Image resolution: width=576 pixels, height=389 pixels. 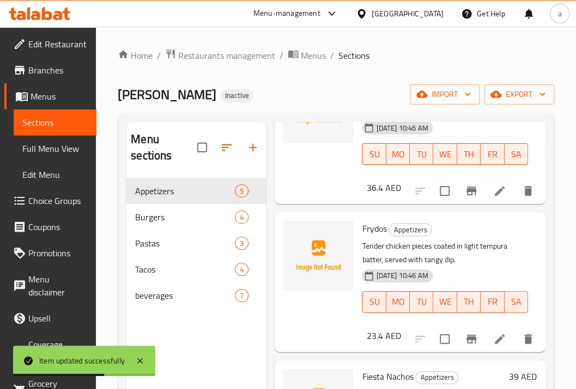 What do you see at coordinates (241, 243) in the screenshot?
I see `span: 3` at bounding box center [241, 243].